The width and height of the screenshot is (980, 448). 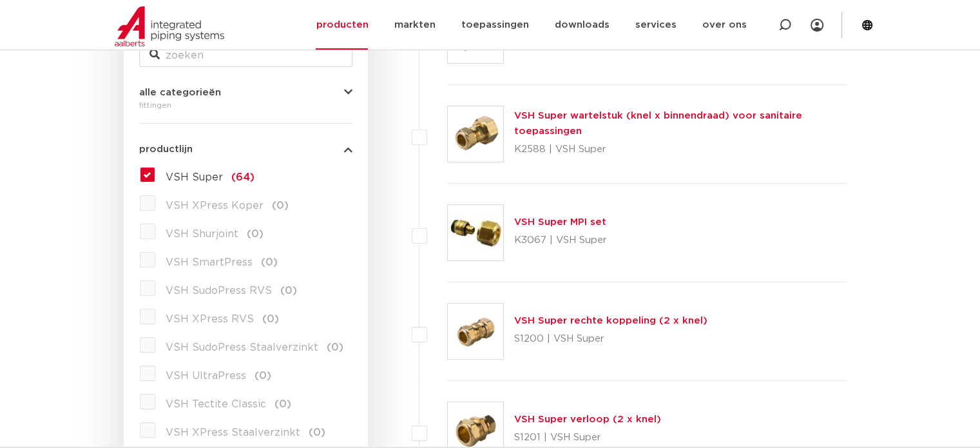 What do you see at coordinates (246, 105) in the screenshot?
I see `div: fittingen` at bounding box center [246, 105].